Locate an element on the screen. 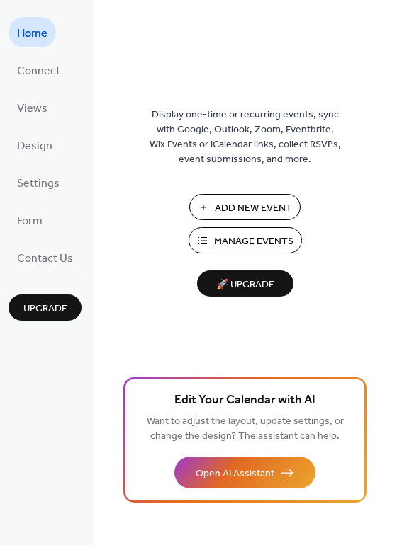 The height and width of the screenshot is (545, 397). span: 🚀 Upgrade is located at coordinates (245, 285).